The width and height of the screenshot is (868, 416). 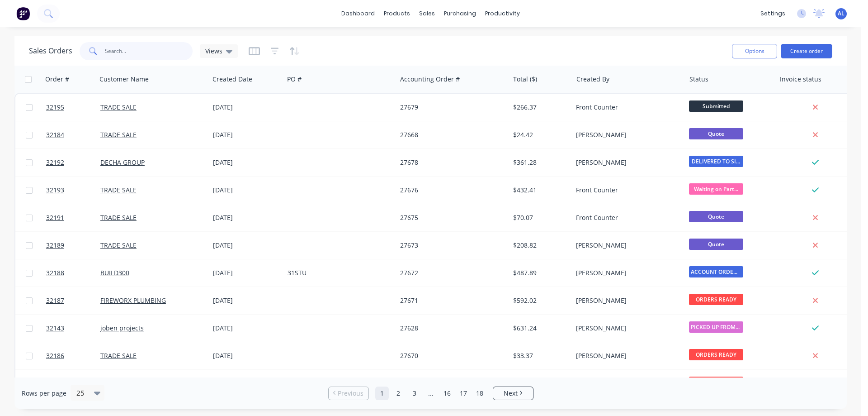 I want to click on a: 32185, so click(x=74, y=383).